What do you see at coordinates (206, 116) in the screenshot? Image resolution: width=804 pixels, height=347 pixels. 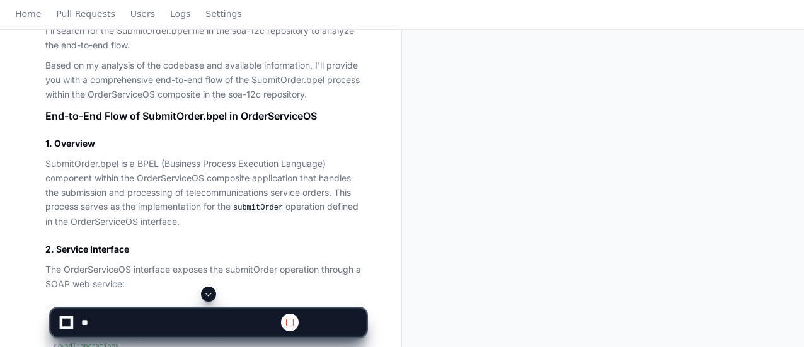 I see `h1: End-to-End Flow of SubmitOrder.bpel in OrderServiceOS` at bounding box center [206, 116].